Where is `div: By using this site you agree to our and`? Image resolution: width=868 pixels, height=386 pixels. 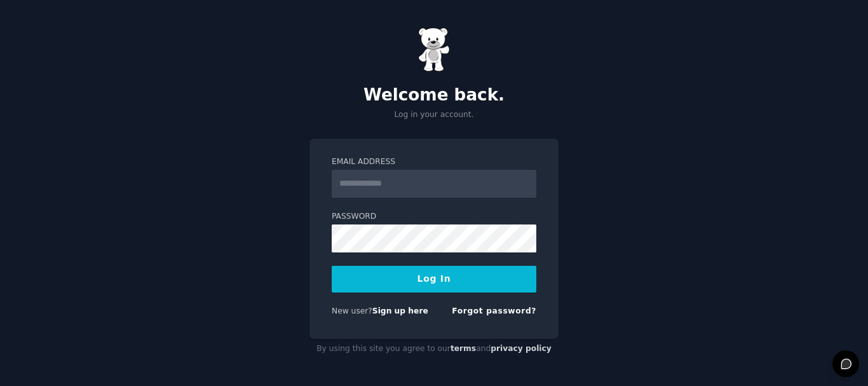
div: By using this site you agree to our and is located at coordinates (434, 349).